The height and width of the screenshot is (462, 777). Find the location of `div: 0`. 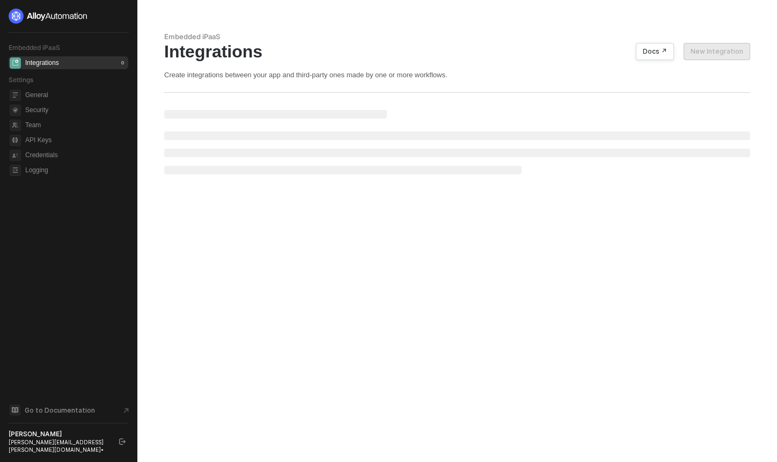

div: 0 is located at coordinates (122, 63).